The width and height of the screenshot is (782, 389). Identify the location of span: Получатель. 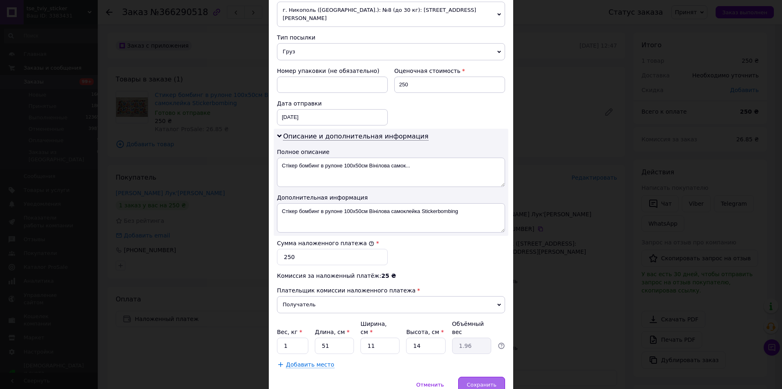
(391, 305).